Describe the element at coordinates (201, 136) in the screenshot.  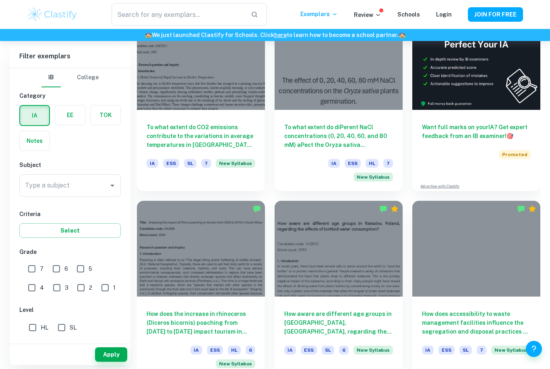
I see `h6: To what extent do CO2 emissions contribute to the variations in average temperatures in [GEOGRAPH...` at that location.